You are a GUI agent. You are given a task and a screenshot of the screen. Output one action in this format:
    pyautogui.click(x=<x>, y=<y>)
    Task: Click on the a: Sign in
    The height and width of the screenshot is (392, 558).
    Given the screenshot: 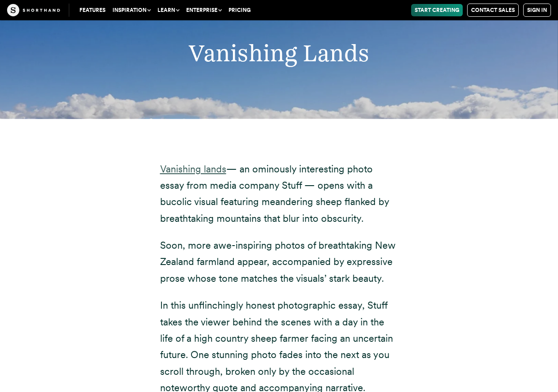 What is the action you would take?
    pyautogui.click(x=537, y=10)
    